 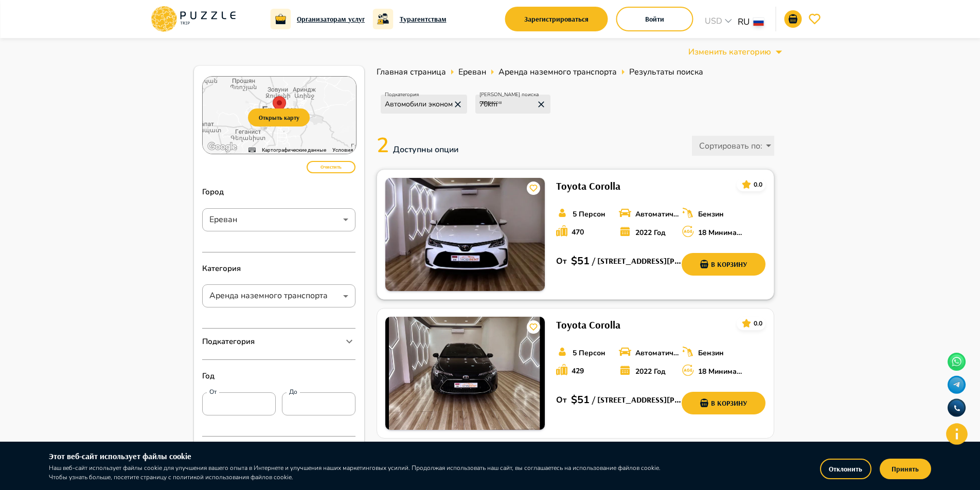 I want to click on a: Условия, so click(x=342, y=150).